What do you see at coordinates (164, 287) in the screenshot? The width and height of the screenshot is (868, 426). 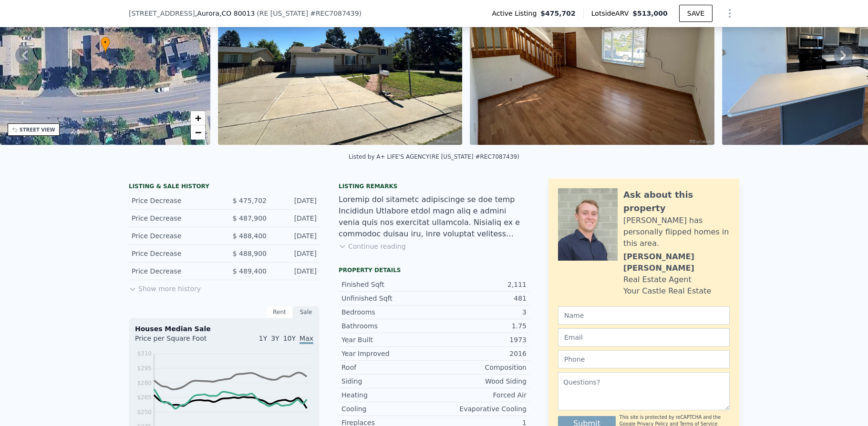 I see `button: Show more history` at bounding box center [164, 287].